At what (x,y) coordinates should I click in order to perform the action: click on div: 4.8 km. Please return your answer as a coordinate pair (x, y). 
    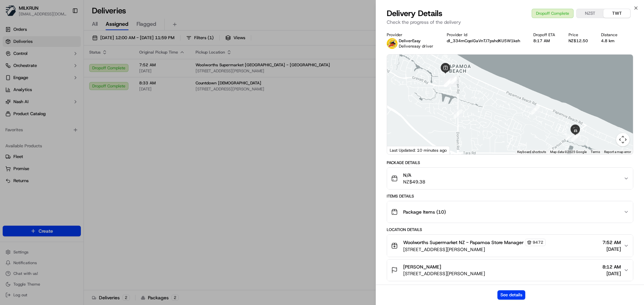
    Looking at the image, I should click on (610, 41).